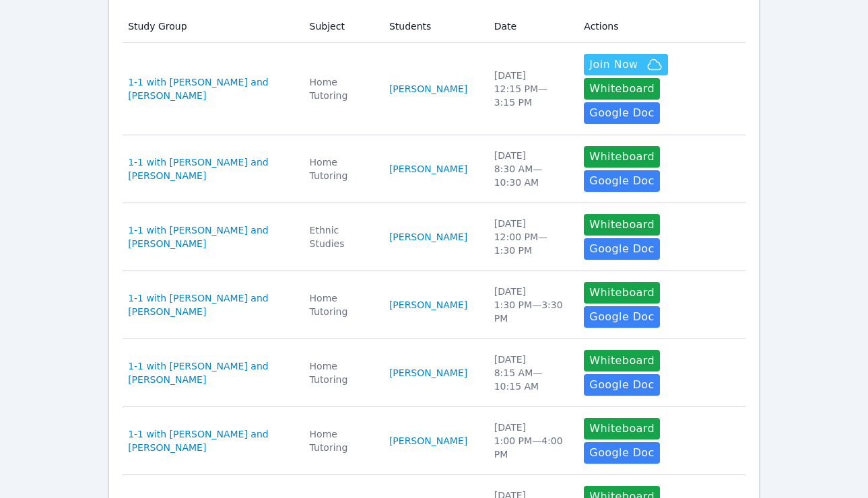  I want to click on th: Students, so click(434, 26).